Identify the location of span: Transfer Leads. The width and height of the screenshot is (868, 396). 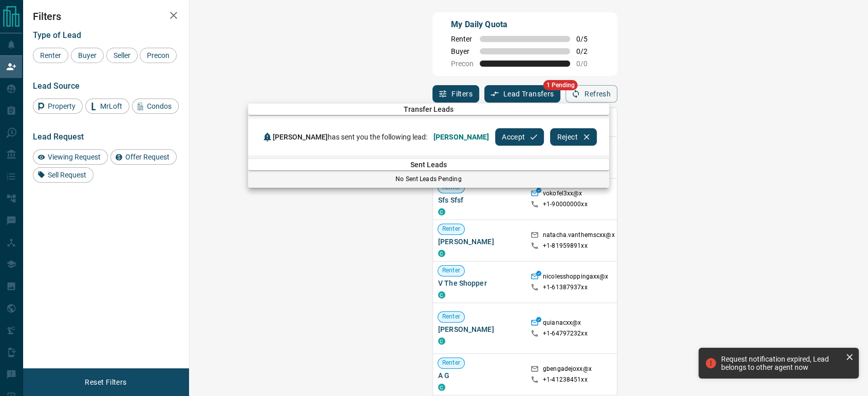
(428, 109).